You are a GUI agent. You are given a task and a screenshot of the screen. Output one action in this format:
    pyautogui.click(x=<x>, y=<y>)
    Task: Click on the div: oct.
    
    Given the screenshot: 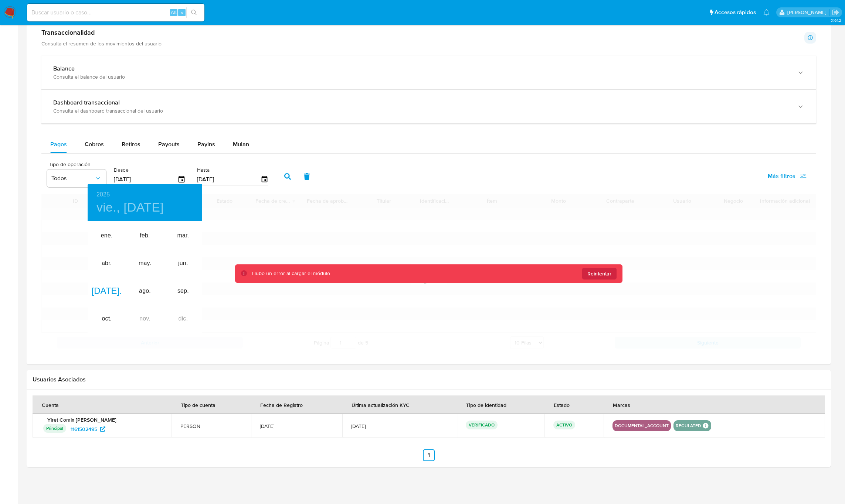 What is the action you would take?
    pyautogui.click(x=106, y=319)
    